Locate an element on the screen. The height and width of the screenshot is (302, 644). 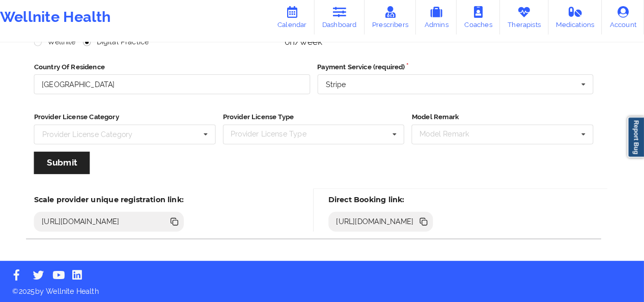
label: Provider License Type is located at coordinates (322, 122).